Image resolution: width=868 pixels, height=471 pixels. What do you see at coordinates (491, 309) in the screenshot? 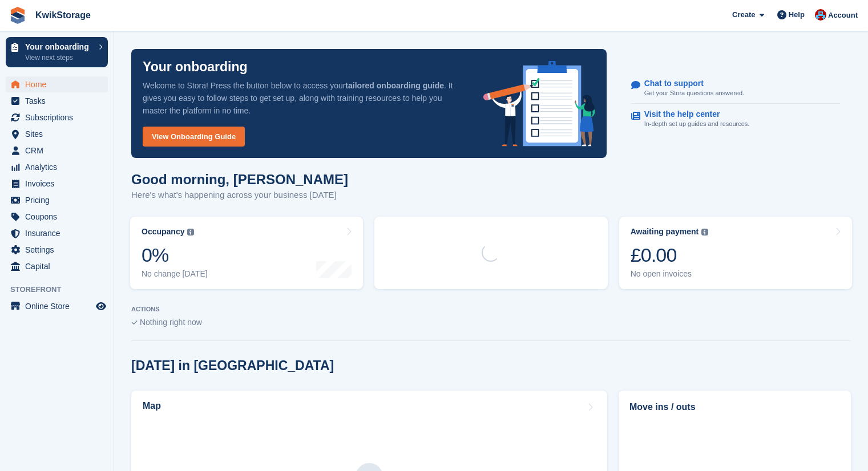
I see `p: ACTIONS` at bounding box center [491, 309].